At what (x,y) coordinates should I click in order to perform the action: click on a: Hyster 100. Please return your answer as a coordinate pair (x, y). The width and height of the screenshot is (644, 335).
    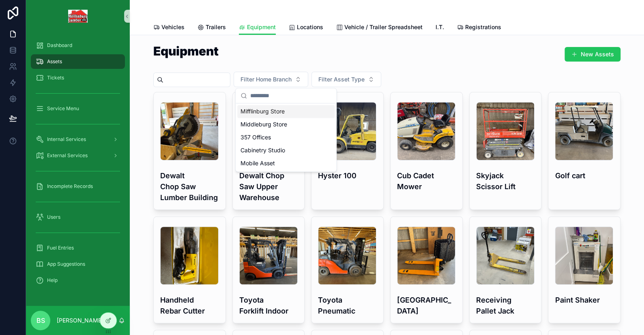
    Looking at the image, I should click on (347, 151).